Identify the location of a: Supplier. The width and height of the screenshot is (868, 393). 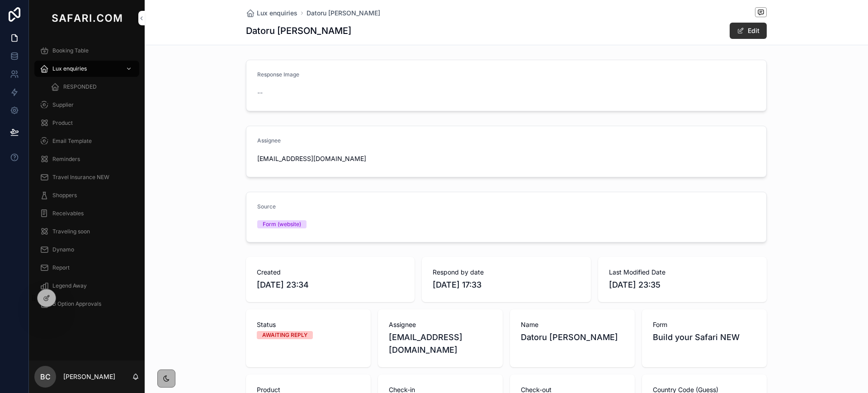
(87, 105).